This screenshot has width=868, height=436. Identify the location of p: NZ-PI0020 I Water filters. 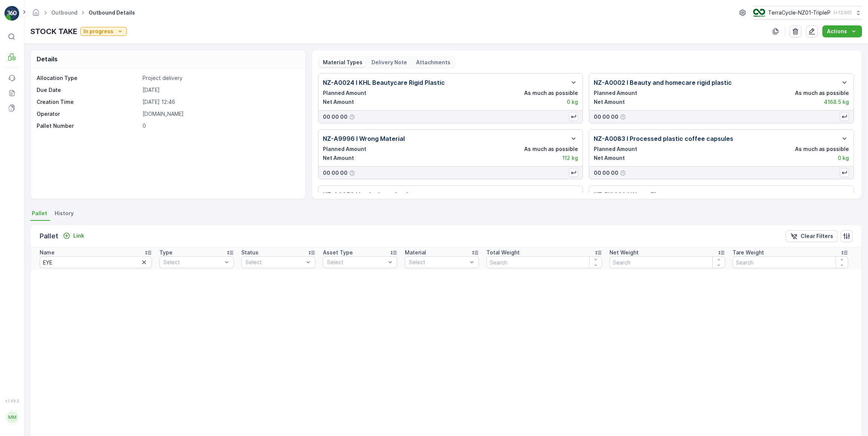
(630, 195).